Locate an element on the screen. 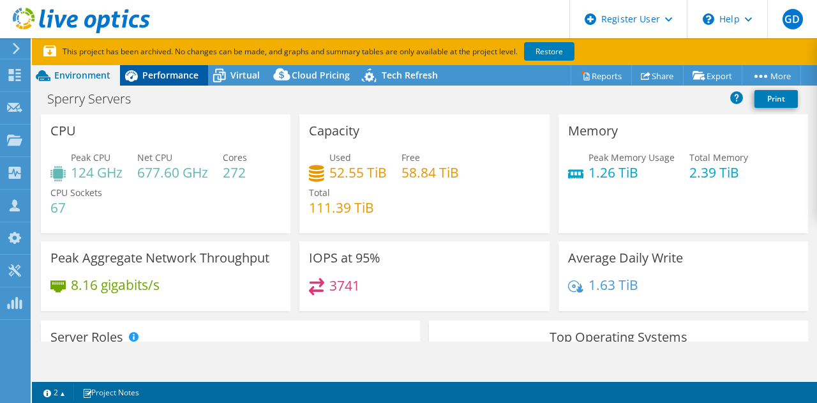  span: CPU Sockets is located at coordinates (76, 192).